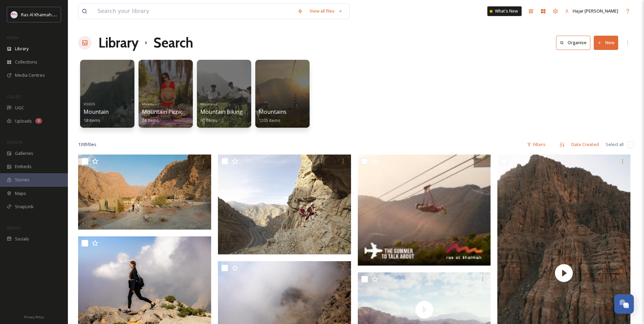  Describe the element at coordinates (221, 112) in the screenshot. I see `span: Mountain biking` at that location.